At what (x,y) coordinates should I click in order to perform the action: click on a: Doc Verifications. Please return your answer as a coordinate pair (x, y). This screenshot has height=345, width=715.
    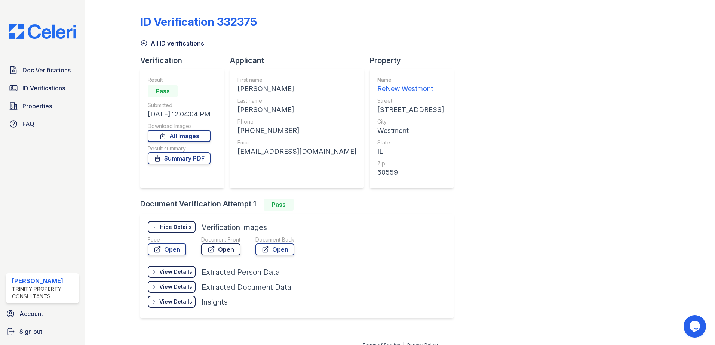
    Looking at the image, I should click on (42, 70).